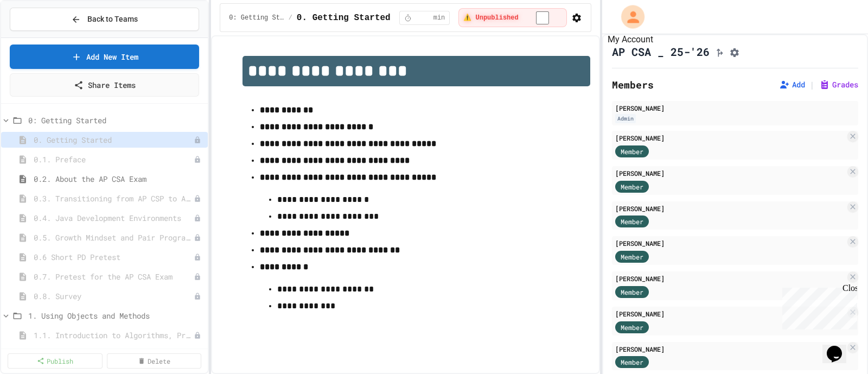 This screenshot has height=374, width=868. I want to click on a: Share Items, so click(104, 85).